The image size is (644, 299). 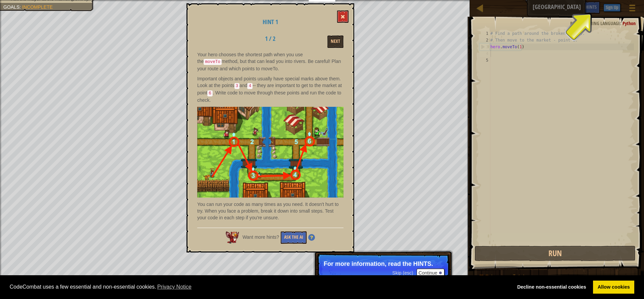 What do you see at coordinates (632, 9) in the screenshot?
I see `button: Show game menu` at bounding box center [632, 9].